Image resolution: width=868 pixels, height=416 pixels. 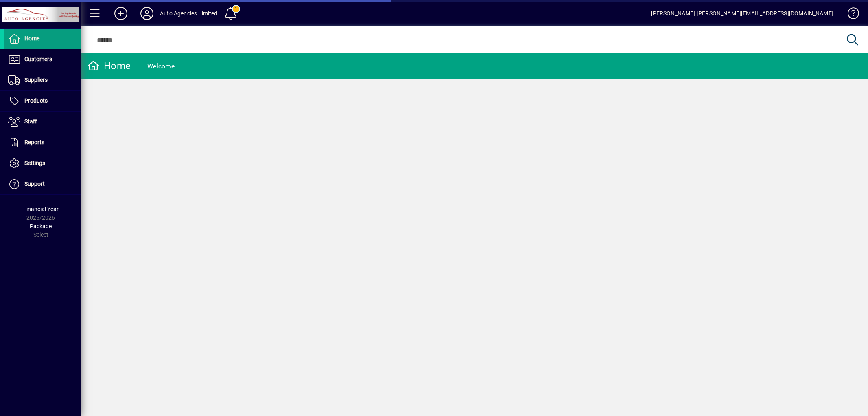 I want to click on span: Staff, so click(x=31, y=121).